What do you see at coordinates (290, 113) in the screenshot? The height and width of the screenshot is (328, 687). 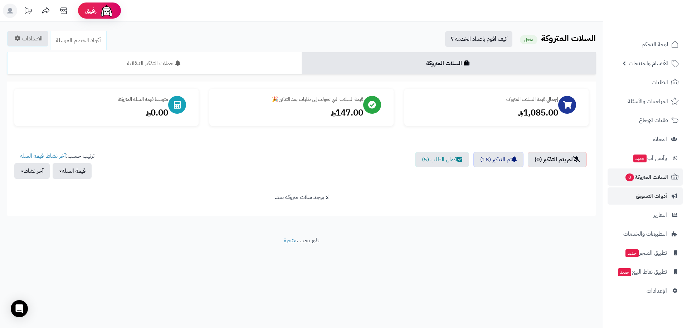 I see `div: 147.00` at bounding box center [290, 113].